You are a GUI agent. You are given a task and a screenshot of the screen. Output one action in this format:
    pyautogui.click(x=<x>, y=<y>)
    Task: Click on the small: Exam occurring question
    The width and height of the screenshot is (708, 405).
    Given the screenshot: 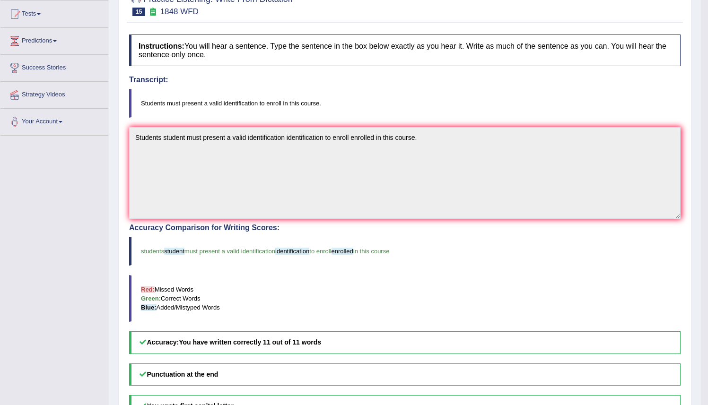 What is the action you would take?
    pyautogui.click(x=152, y=12)
    